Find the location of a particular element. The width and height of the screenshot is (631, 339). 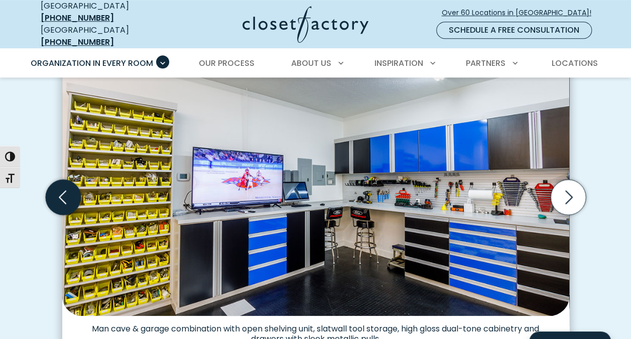

a: Schedule a Free Consultation is located at coordinates (514, 30).